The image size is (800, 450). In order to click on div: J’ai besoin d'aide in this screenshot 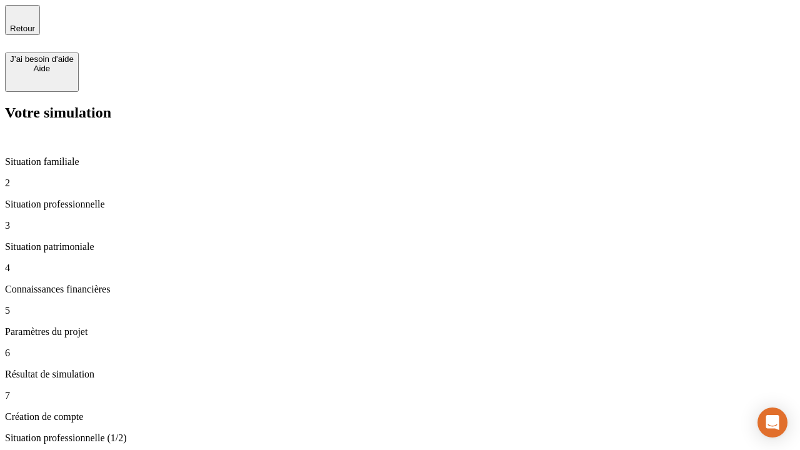, I will do `click(42, 59)`.